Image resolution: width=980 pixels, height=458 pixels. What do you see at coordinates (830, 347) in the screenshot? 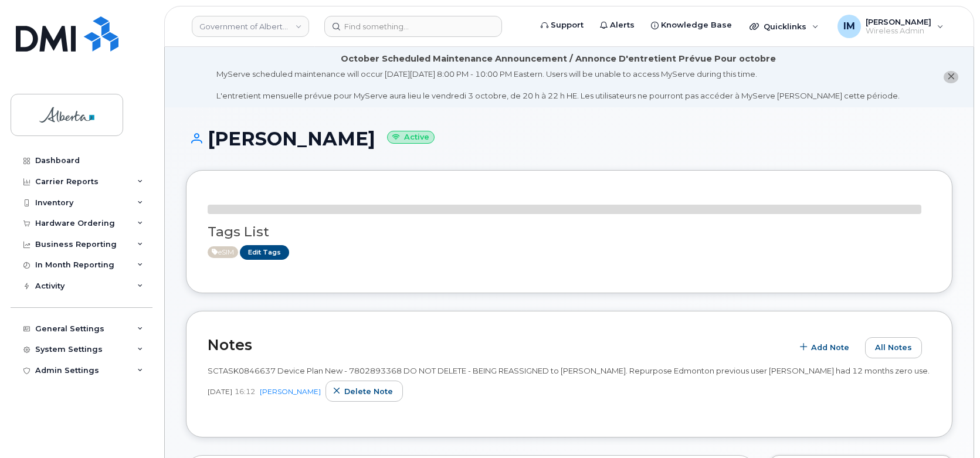
I see `span: Add Note` at bounding box center [830, 347].